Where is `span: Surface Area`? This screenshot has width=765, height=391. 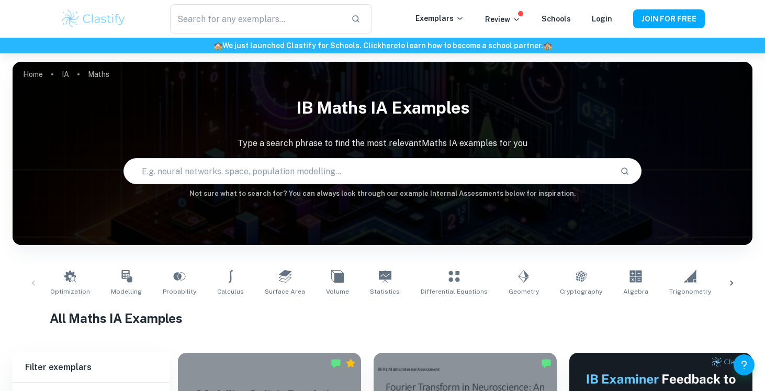 span: Surface Area is located at coordinates (284, 291).